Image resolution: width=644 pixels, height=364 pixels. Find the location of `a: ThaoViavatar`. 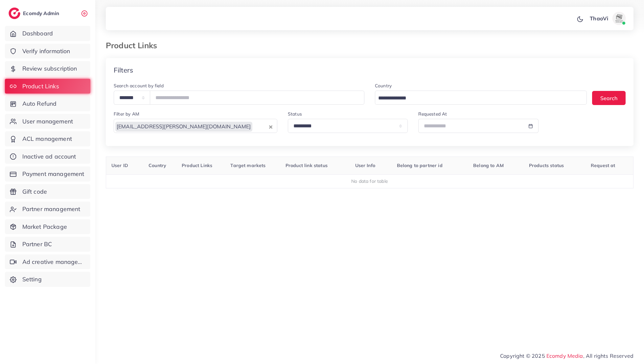

a: ThaoViavatar is located at coordinates (608, 18).